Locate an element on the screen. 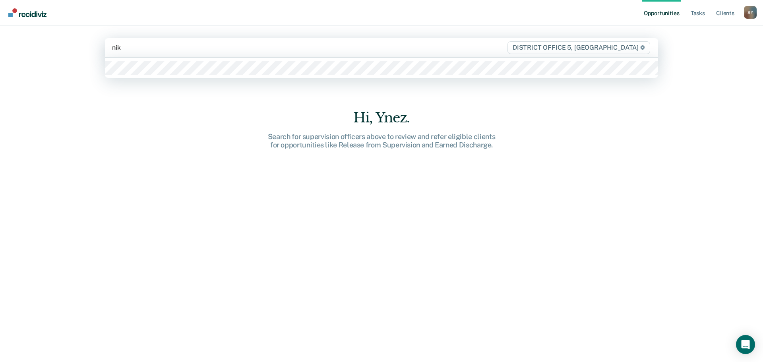  div: Open Intercom Messenger is located at coordinates (745, 344).